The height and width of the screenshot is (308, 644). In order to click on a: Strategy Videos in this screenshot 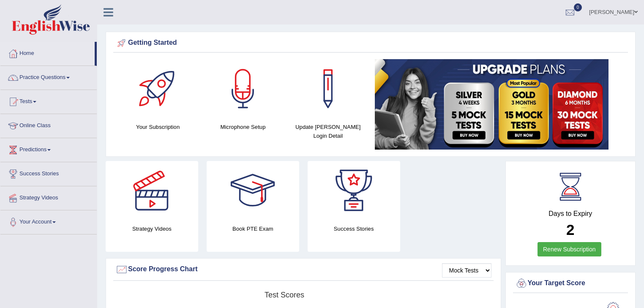, I will do `click(48, 197)`.